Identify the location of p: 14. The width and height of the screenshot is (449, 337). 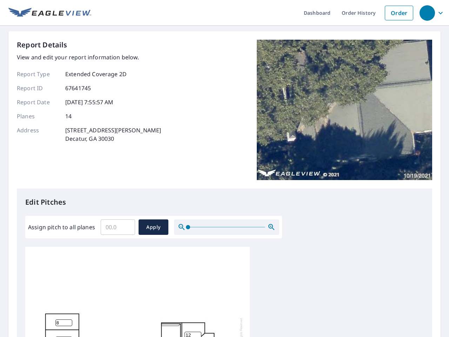
(68, 116).